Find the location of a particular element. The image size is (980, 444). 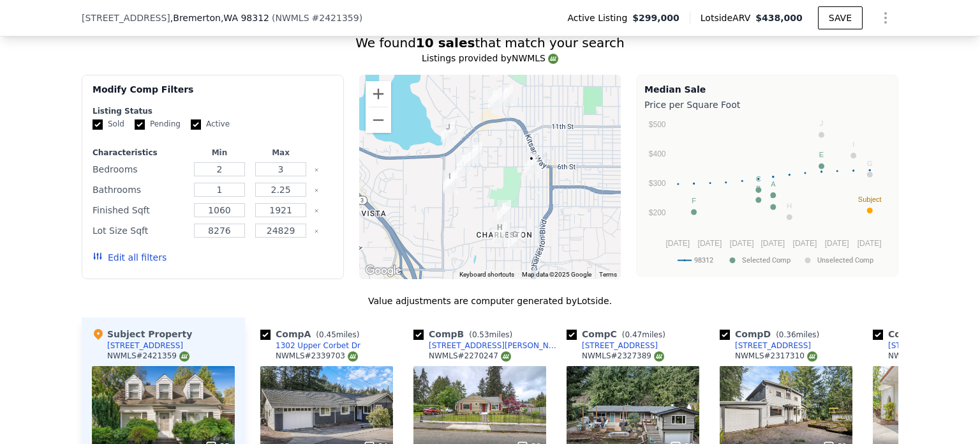

img: Google is located at coordinates (383, 271).